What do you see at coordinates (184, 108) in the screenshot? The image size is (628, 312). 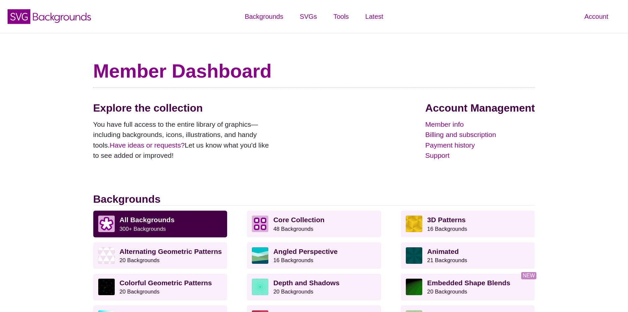 I see `h2: Explore the collection` at bounding box center [184, 108].